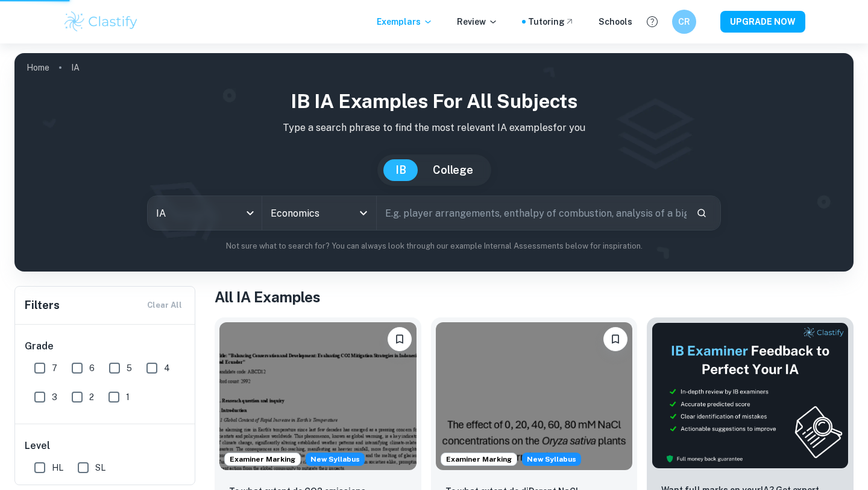 The width and height of the screenshot is (868, 490). I want to click on p: IA, so click(75, 68).